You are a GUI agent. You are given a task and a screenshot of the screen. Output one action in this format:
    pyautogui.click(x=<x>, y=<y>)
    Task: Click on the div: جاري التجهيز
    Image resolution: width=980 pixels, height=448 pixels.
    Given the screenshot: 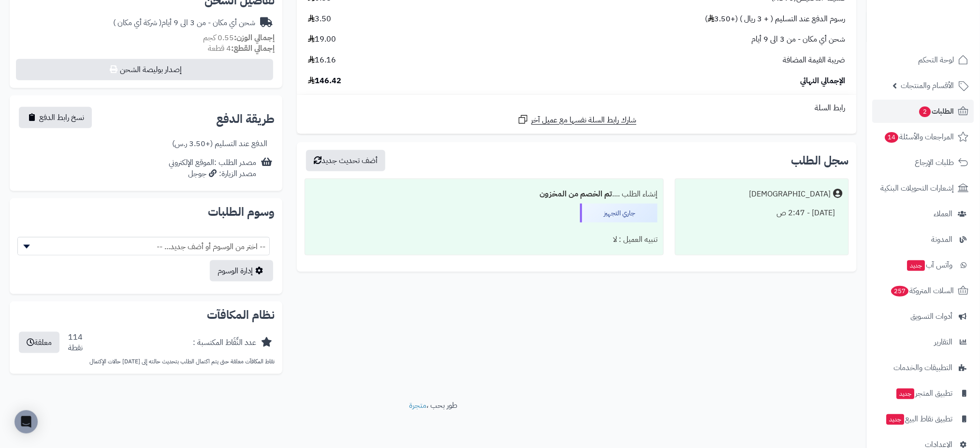 What is the action you would take?
    pyautogui.click(x=619, y=213)
    